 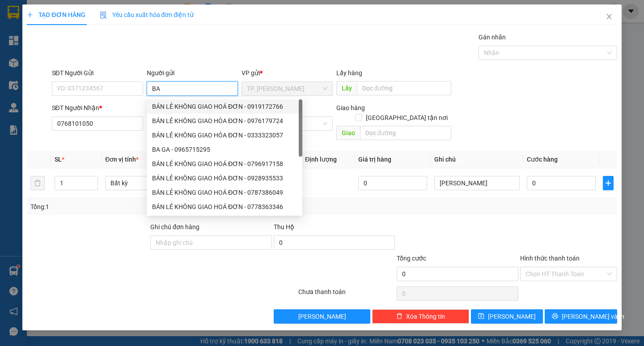 I want to click on div: BÁN LẺ KHÔNG GIAO HOÁ ĐƠN - 0778363346, so click(x=224, y=207).